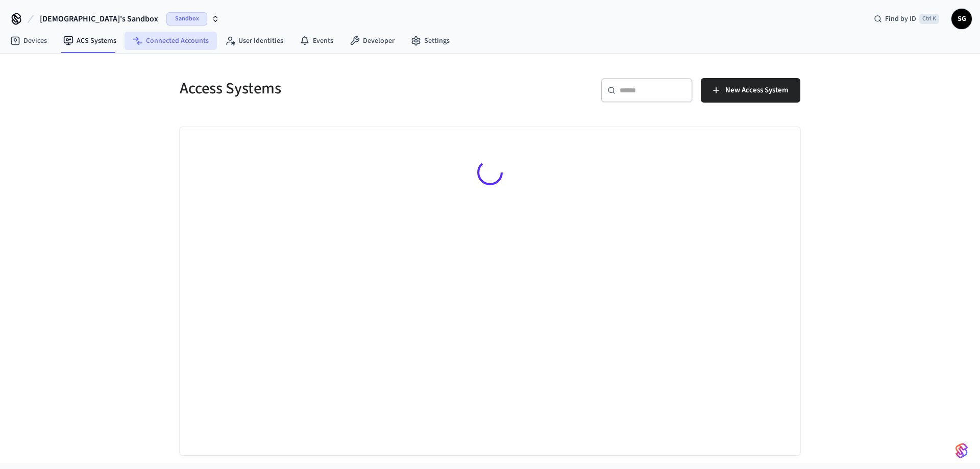  Describe the element at coordinates (332, 88) in the screenshot. I see `h5: Access Systems` at that location.